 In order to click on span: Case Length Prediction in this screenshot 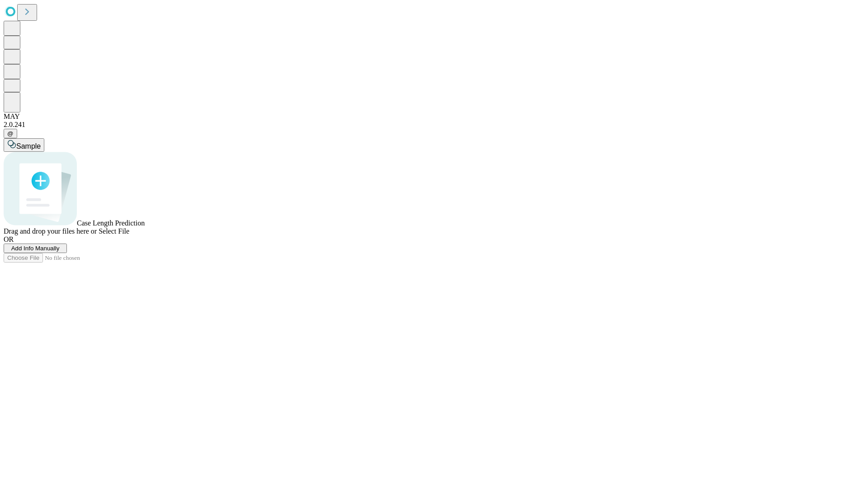, I will do `click(111, 222)`.